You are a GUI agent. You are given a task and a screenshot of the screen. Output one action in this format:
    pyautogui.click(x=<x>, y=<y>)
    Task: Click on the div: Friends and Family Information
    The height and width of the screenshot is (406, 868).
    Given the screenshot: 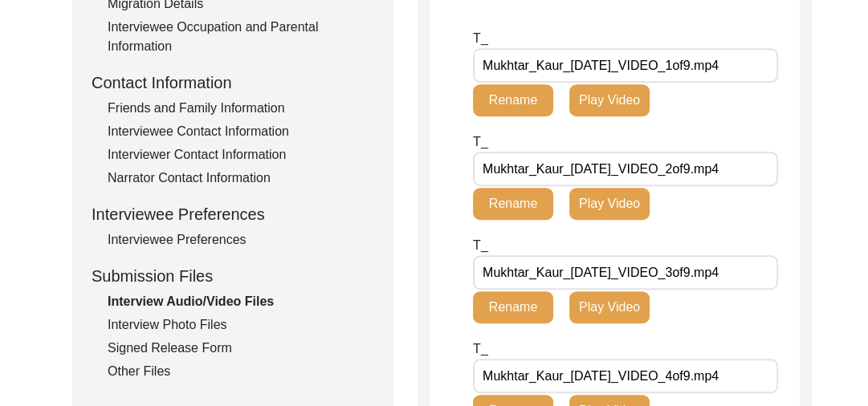 What is the action you would take?
    pyautogui.click(x=241, y=108)
    